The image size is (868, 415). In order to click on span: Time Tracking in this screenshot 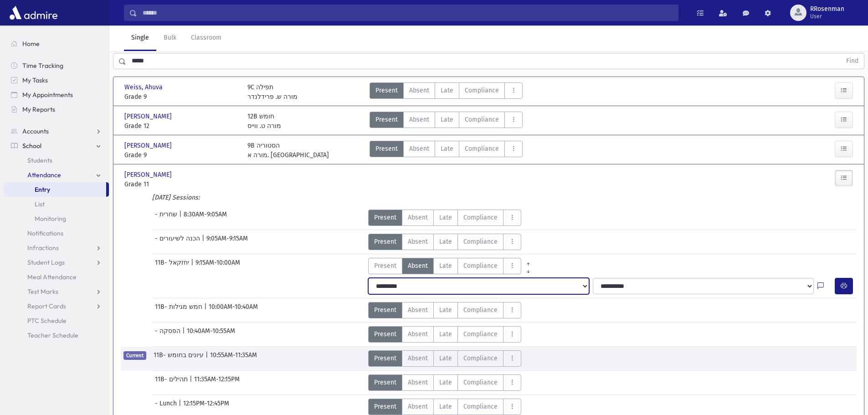, I will do `click(43, 66)`.